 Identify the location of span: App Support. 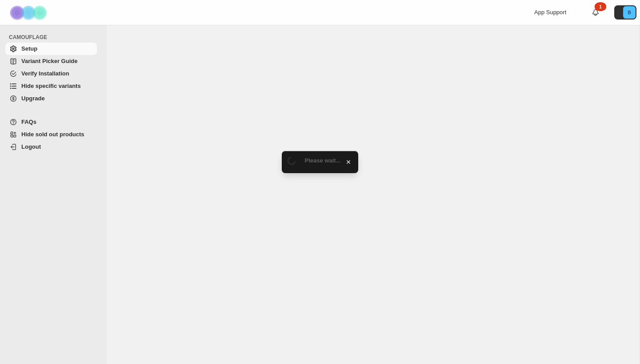
(550, 12).